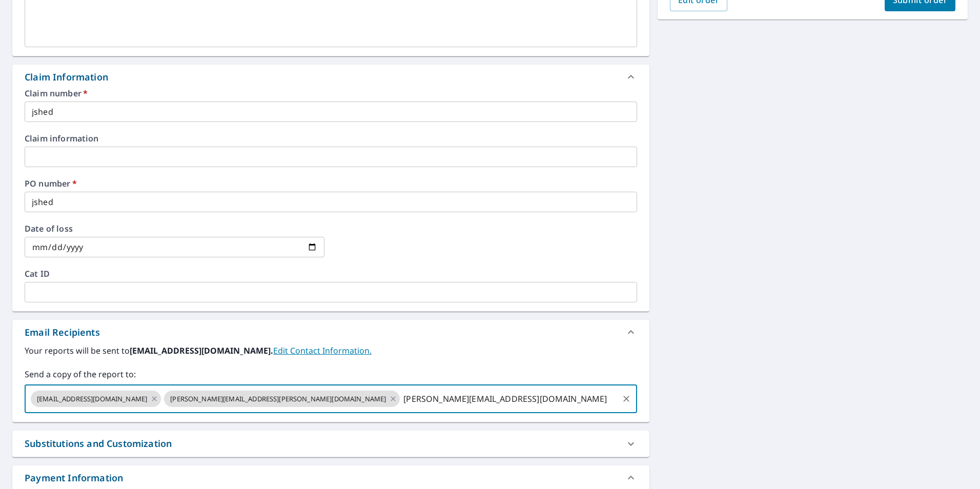 The height and width of the screenshot is (489, 980). I want to click on label: Your reports will be sent to, so click(330, 351).